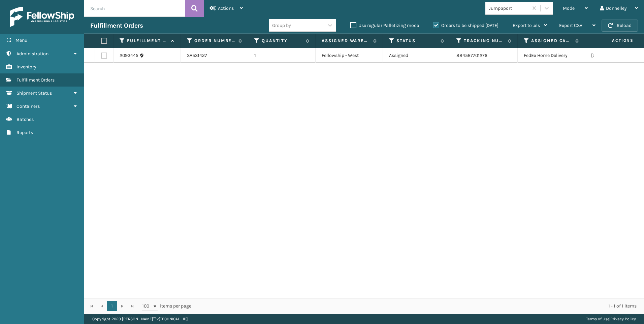 This screenshot has height=324, width=644. Describe the element at coordinates (34, 93) in the screenshot. I see `span: Shipment Status` at that location.